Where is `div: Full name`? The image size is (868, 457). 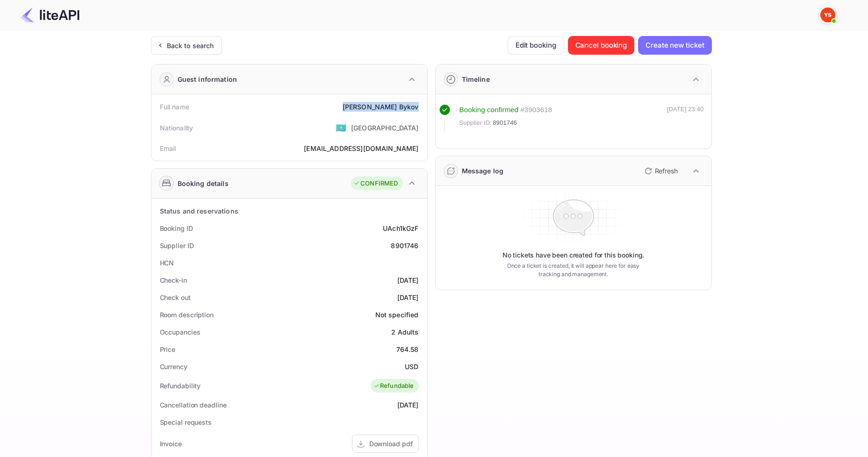 div: Full name is located at coordinates (174, 107).